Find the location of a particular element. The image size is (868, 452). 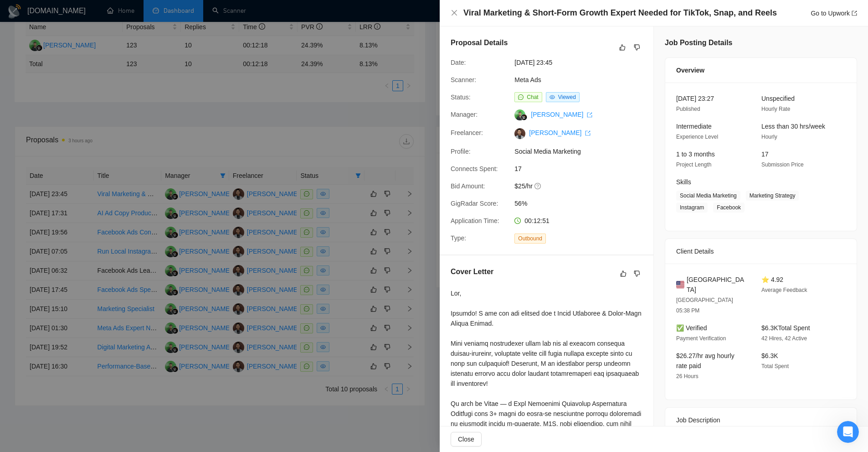

span: Less than 30 hrs/week is located at coordinates (793, 126).